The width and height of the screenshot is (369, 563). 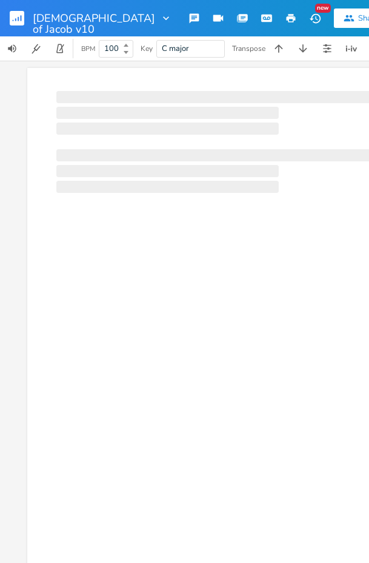 I want to click on div: Transpose, so click(x=249, y=49).